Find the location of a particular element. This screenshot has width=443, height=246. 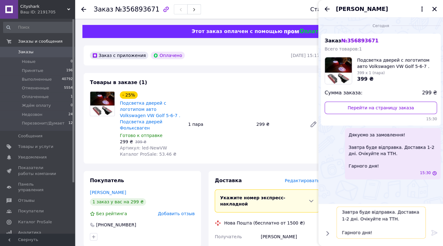

span: Подсветка дверей с логотипом авто Volkswagen VW Golf 5-6-7 . Подсветка дверей Фольксваген is located at coordinates (397, 63).